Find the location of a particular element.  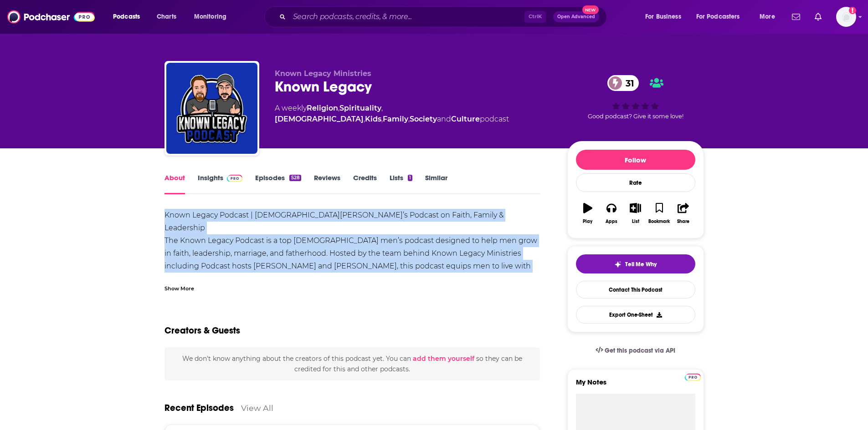

a: 31 is located at coordinates (623, 83).